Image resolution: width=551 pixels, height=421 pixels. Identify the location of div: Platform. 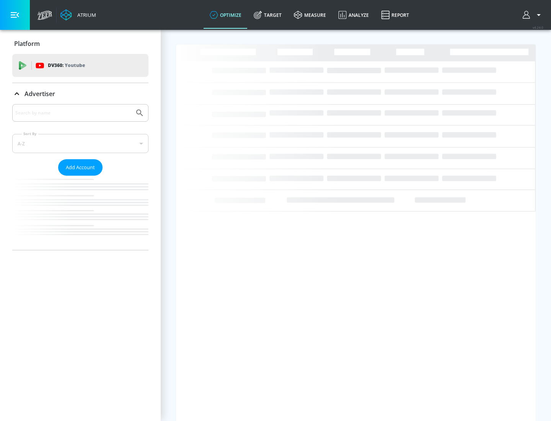
(80, 44).